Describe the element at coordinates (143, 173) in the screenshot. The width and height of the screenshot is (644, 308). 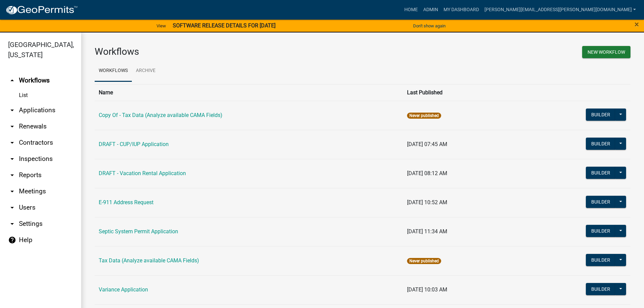
I see `a: DRAFT - Vacation Rental Application` at that location.